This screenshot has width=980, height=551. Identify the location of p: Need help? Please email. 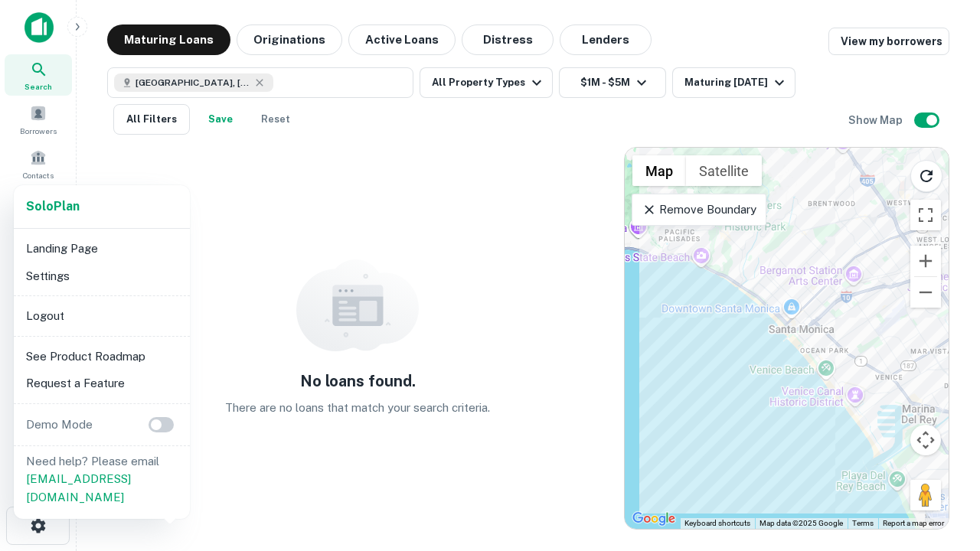
(102, 479).